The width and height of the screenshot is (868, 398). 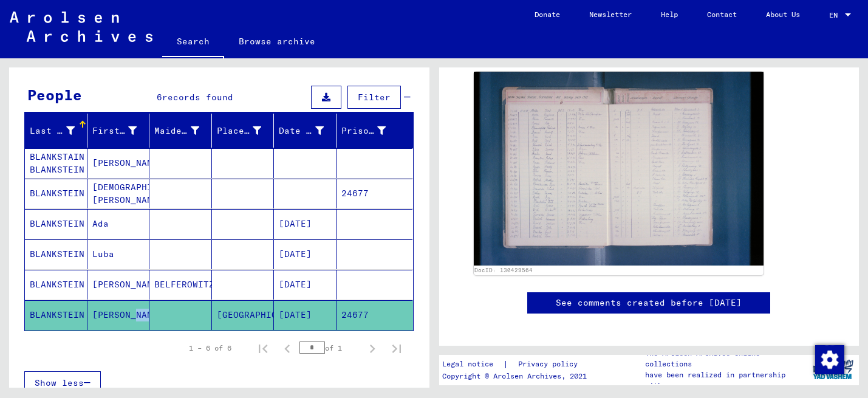 I want to click on mat-header-cell: Prisoner #, so click(x=375, y=130).